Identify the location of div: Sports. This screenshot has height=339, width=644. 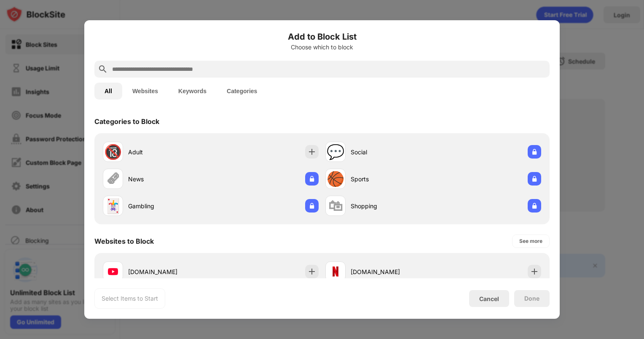
(392, 179).